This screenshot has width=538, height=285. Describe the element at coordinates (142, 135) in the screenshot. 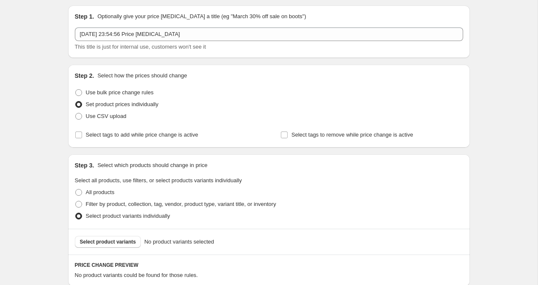

I see `span: Select tags to add while price change is active` at that location.